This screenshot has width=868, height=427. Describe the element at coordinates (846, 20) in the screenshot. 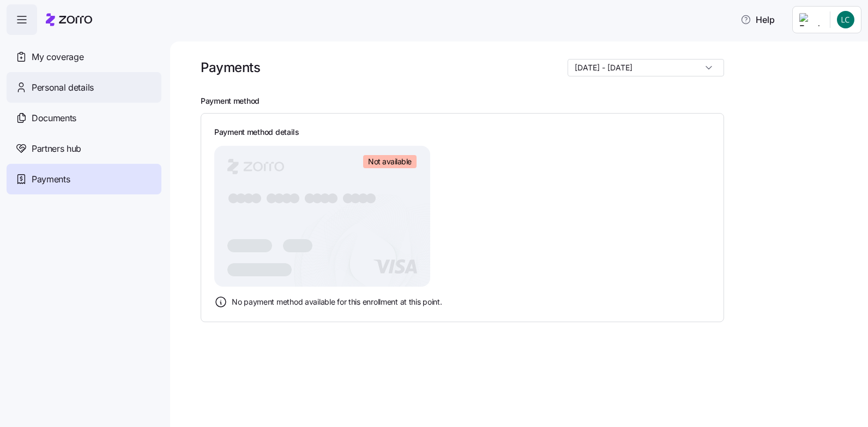

I see `img: aa08532ec09fb9adffadff08c74dbd86` at that location.